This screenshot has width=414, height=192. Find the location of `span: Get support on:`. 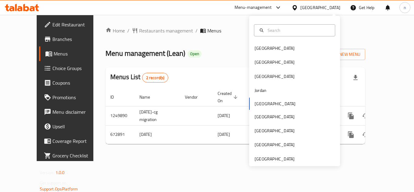

span: Get support on: is located at coordinates (54, 183).